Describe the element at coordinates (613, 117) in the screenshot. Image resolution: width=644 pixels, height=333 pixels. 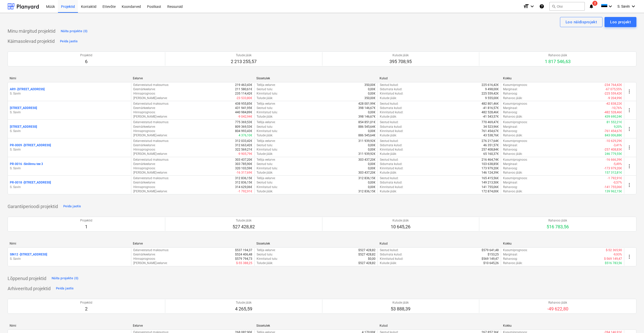
I see `p: 439 690,24€` at that location.